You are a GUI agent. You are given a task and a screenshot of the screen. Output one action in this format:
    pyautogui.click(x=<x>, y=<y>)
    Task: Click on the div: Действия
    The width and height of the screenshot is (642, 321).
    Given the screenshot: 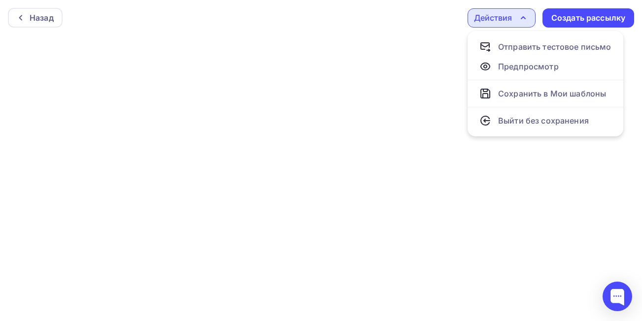 What is the action you would take?
    pyautogui.click(x=492, y=18)
    